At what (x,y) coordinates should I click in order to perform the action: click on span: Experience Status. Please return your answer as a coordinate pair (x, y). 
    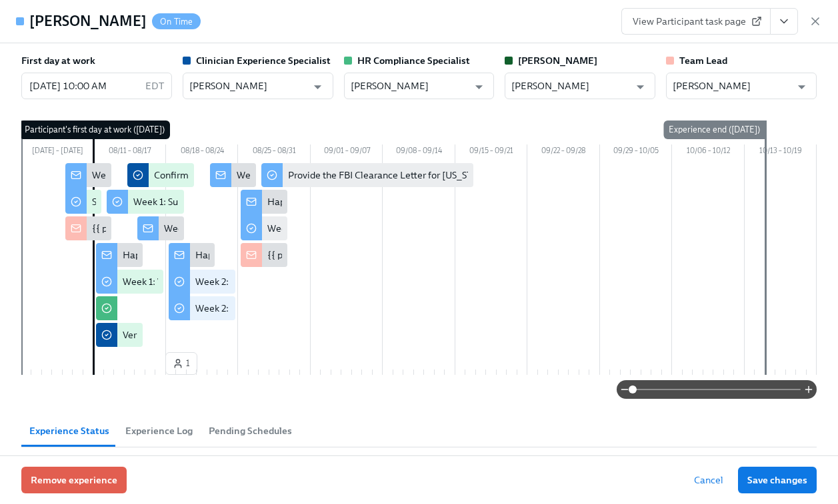
    Looking at the image, I should click on (69, 431).